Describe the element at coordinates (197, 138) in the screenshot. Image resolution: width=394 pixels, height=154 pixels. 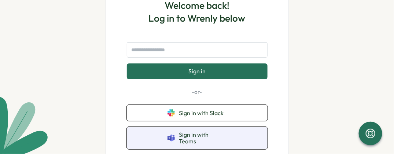
I see `button: Sign in with Teams` at that location.